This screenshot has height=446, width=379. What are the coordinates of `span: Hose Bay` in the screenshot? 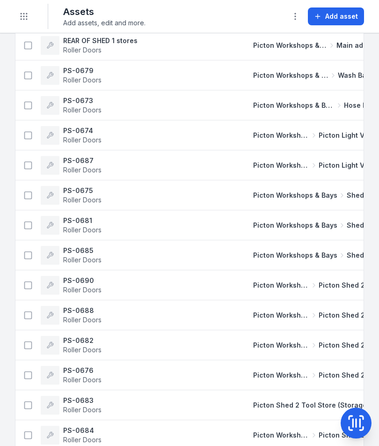 It's located at (359, 105).